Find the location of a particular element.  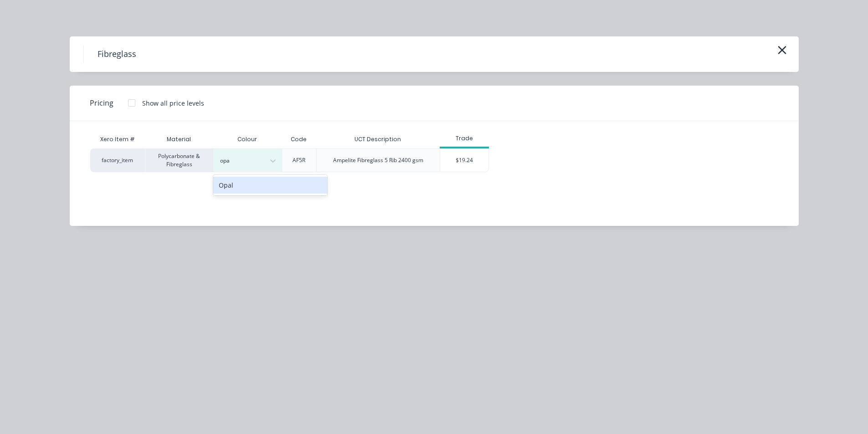

div: AF5R is located at coordinates (299, 160).